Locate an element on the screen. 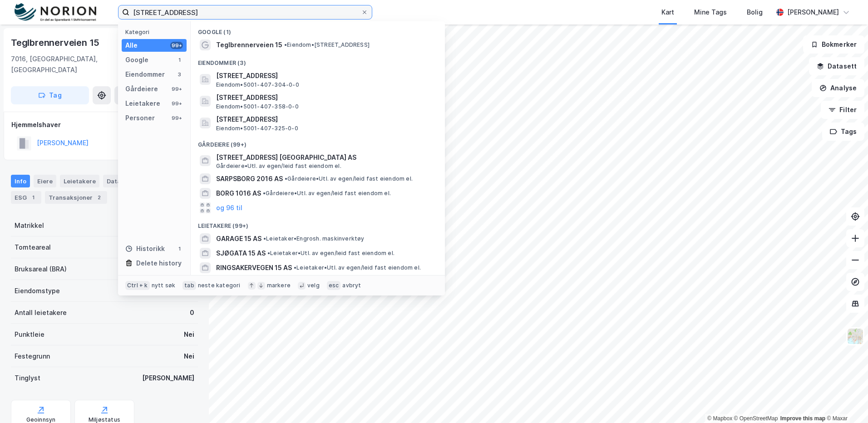 The image size is (868, 423). span: Eiendom • 5001-407-325-0-0 is located at coordinates (257, 129).